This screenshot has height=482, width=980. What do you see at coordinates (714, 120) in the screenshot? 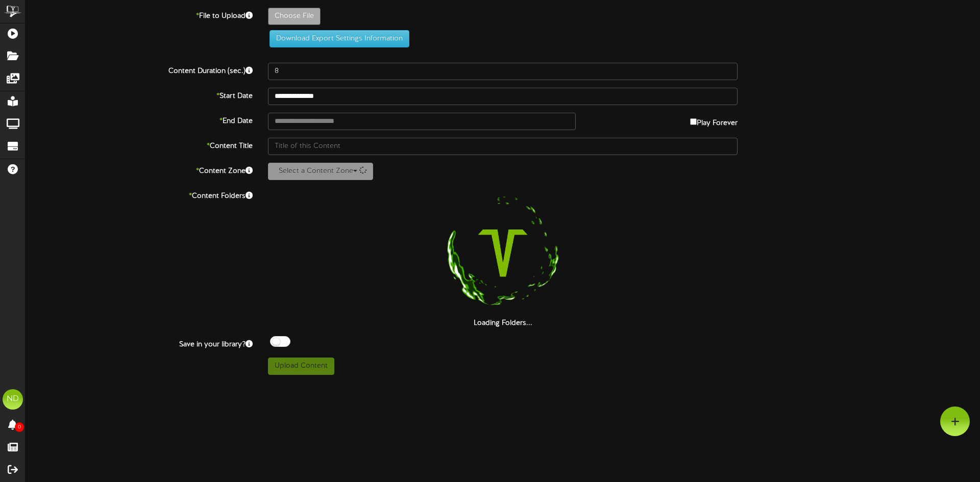
I see `label: Play Forever` at bounding box center [714, 120].